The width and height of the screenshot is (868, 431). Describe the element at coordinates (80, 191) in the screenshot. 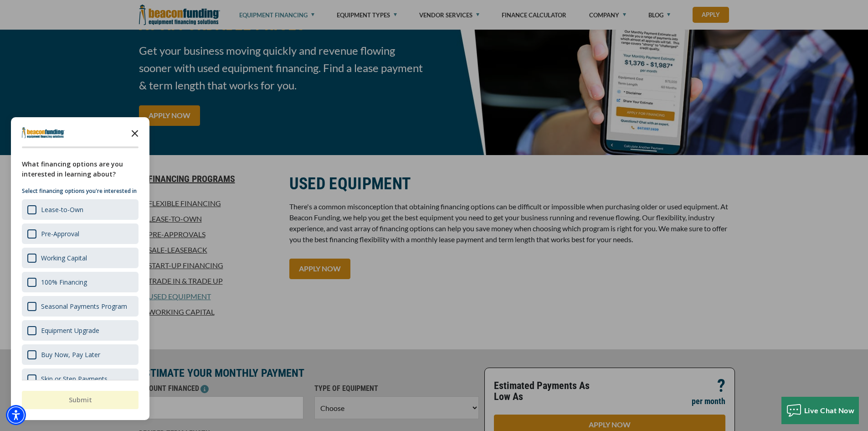

I see `p: Select financing options you're interested in` at that location.